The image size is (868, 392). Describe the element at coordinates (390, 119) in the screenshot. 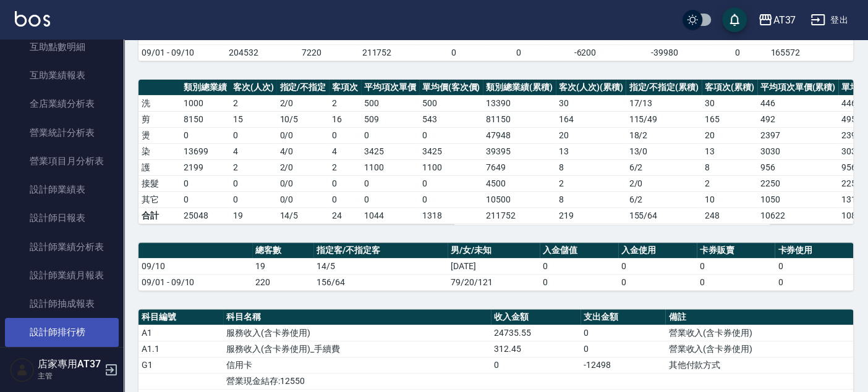

I see `td: 509` at that location.